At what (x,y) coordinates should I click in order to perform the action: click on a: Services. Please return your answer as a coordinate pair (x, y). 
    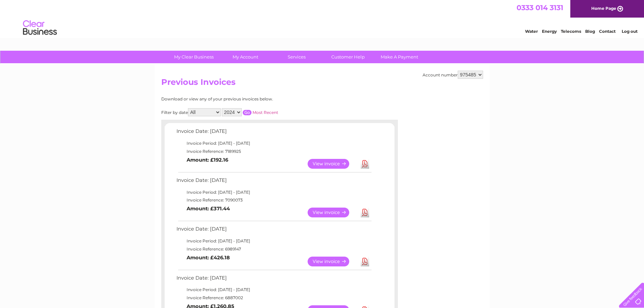
    Looking at the image, I should click on (297, 57).